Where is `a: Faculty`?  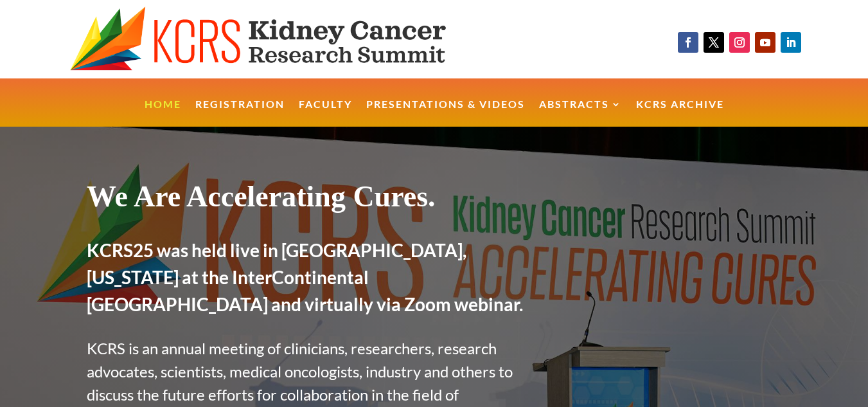 a: Faculty is located at coordinates (325, 113).